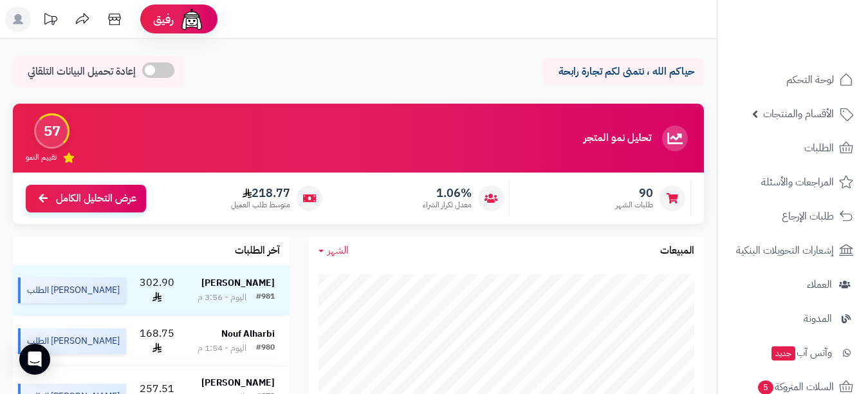  I want to click on h3: تحليل نمو المتجر, so click(617, 139).